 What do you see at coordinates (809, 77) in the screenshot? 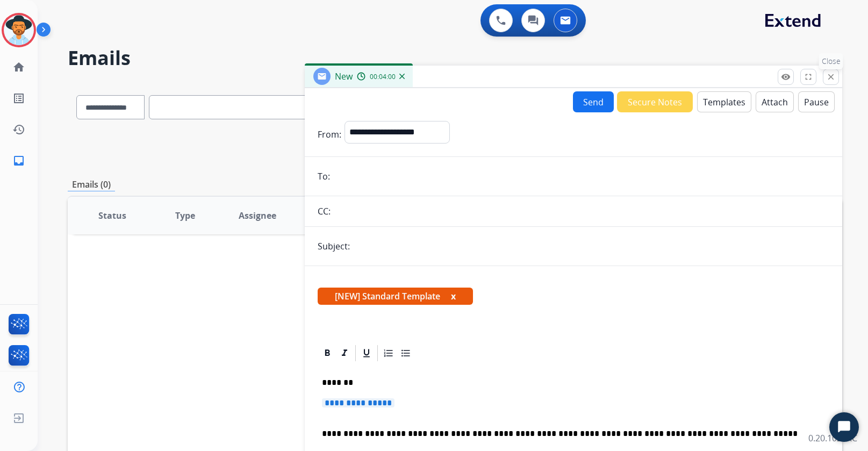
I see `mat-icon: fullscreen` at bounding box center [809, 77].